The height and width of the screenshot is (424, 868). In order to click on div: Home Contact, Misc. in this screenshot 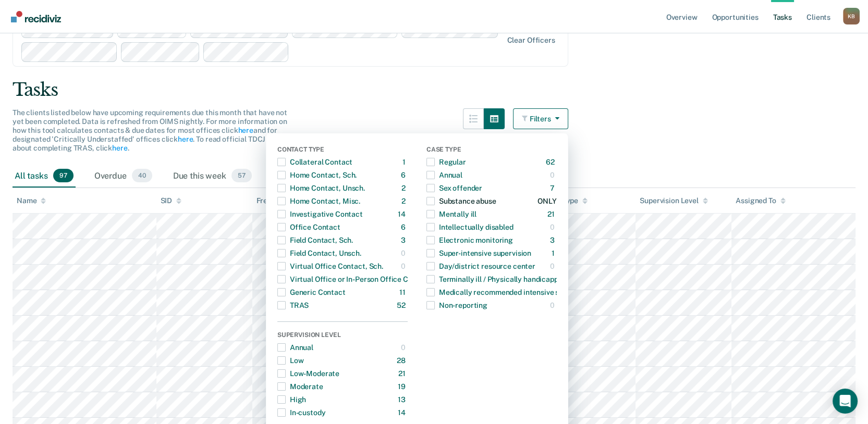, I will do `click(318, 201)`.